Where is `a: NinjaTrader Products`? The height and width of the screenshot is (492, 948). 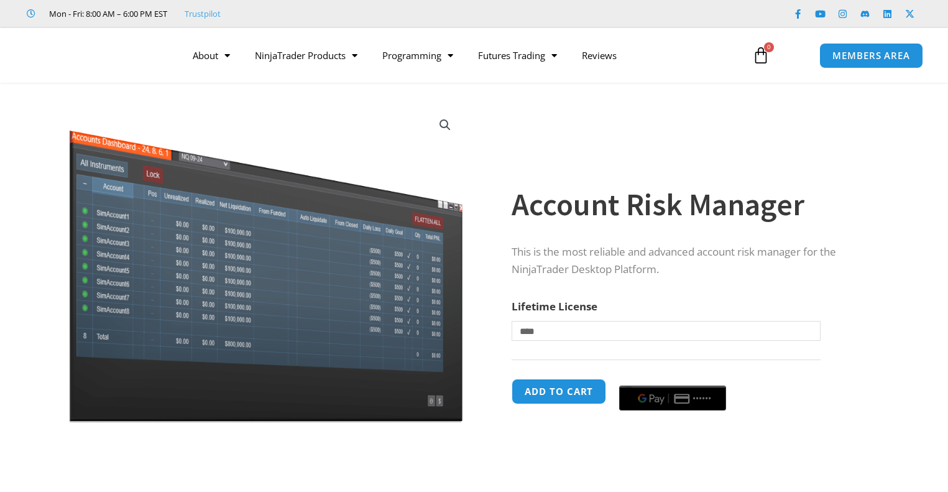 a: NinjaTrader Products is located at coordinates (306, 55).